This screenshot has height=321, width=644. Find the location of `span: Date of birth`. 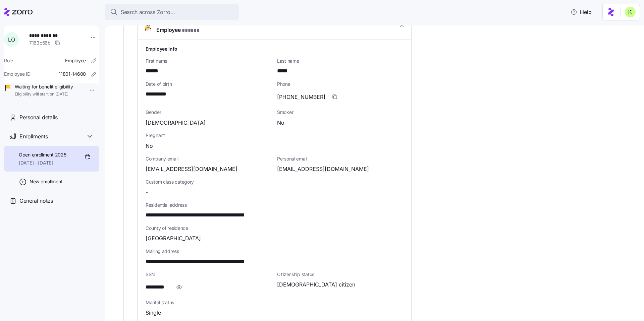

span: Date of birth is located at coordinates (209, 84).